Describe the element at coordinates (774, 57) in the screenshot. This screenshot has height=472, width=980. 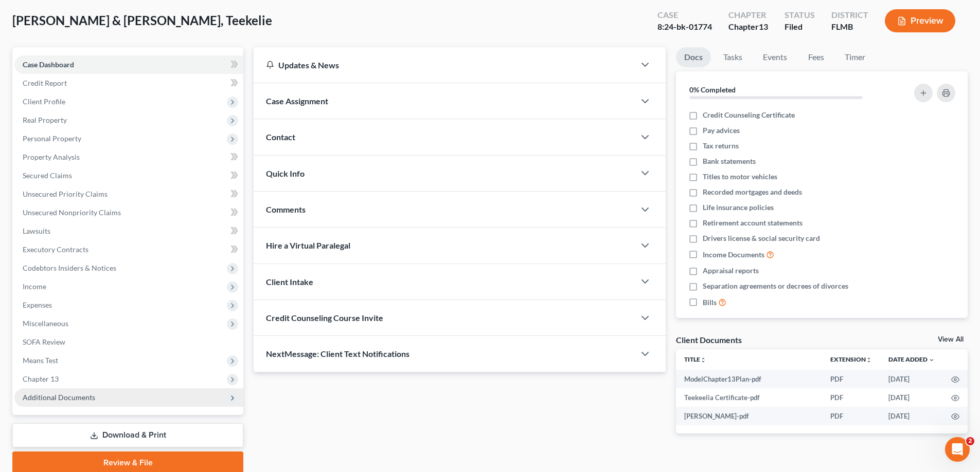
I see `a: Events` at that location.